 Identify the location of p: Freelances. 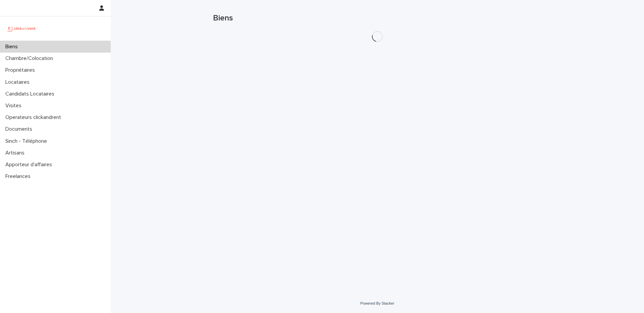
(19, 176).